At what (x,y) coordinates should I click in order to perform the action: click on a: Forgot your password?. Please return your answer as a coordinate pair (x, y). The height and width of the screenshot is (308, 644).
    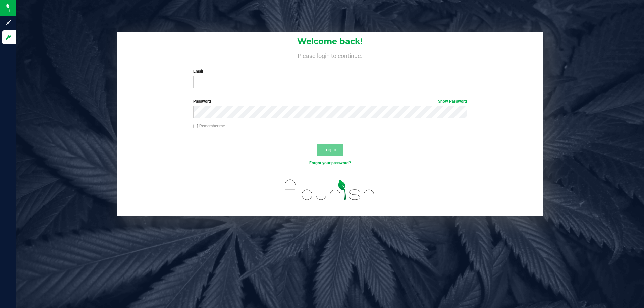
    Looking at the image, I should click on (330, 163).